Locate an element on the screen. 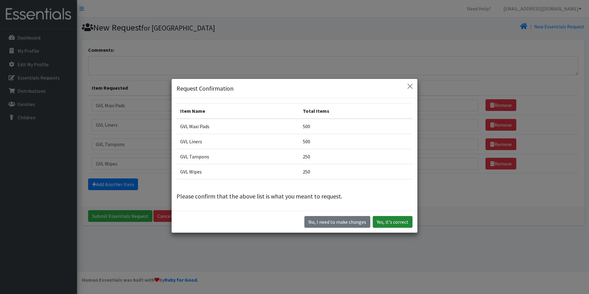  th: Item Name is located at coordinates (238, 111).